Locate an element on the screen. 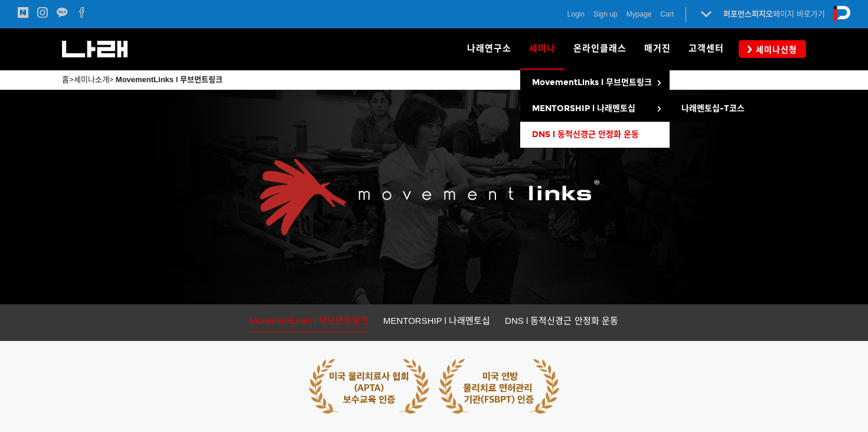  span: Mypage is located at coordinates (638, 14).